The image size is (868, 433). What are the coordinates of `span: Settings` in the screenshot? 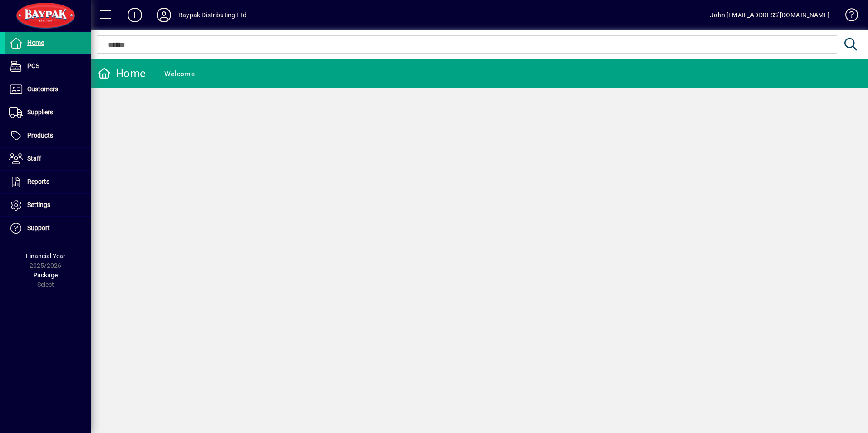 It's located at (39, 205).